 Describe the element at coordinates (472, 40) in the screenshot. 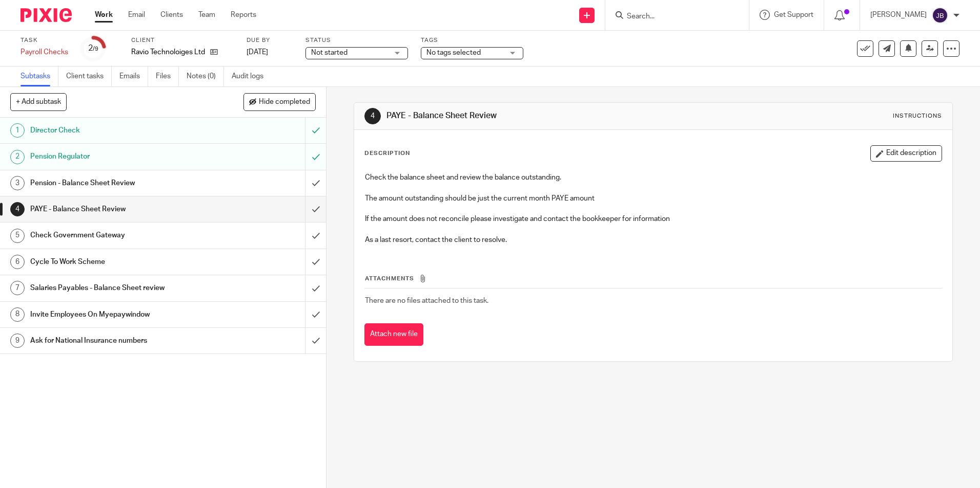

I see `label: Tags` at that location.